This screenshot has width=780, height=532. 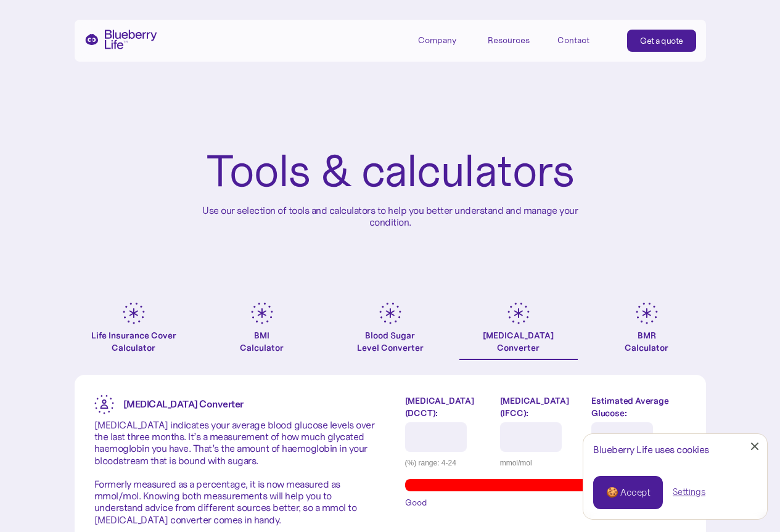 What do you see at coordinates (647, 331) in the screenshot?
I see `a: BMRCalculator` at bounding box center [647, 331].